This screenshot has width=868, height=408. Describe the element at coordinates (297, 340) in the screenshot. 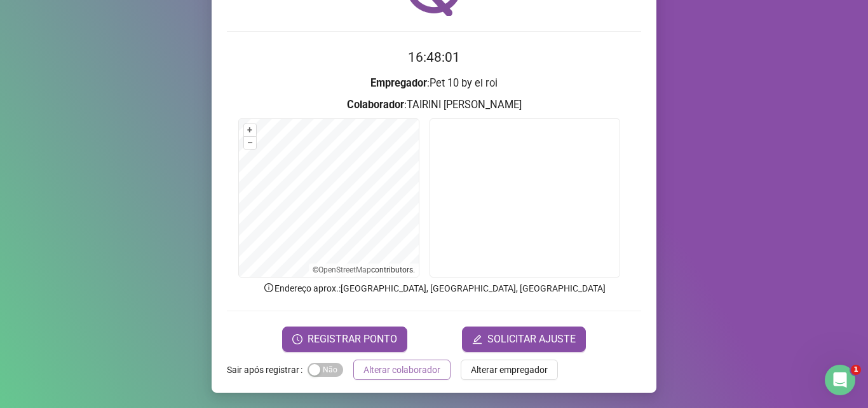

I see `span: clock-circle` at that location.